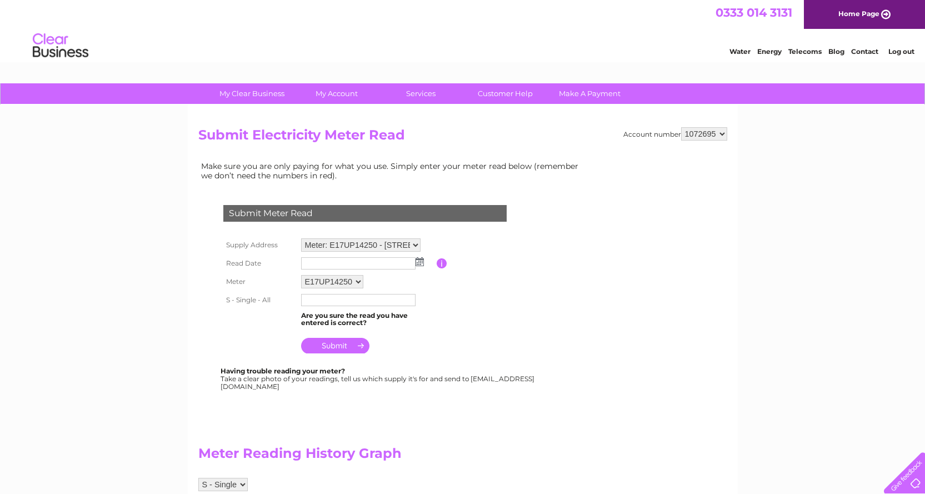  I want to click on th: Supply Address, so click(259, 245).